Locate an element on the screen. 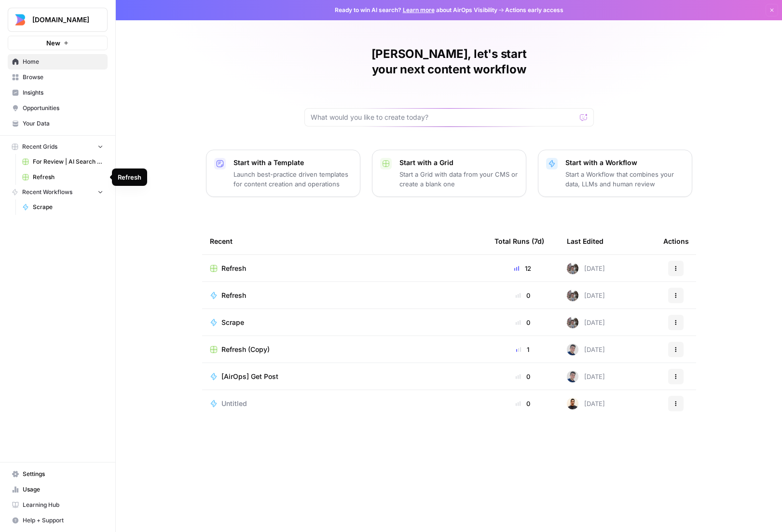  span: Refresh (Copy) is located at coordinates (245, 349).